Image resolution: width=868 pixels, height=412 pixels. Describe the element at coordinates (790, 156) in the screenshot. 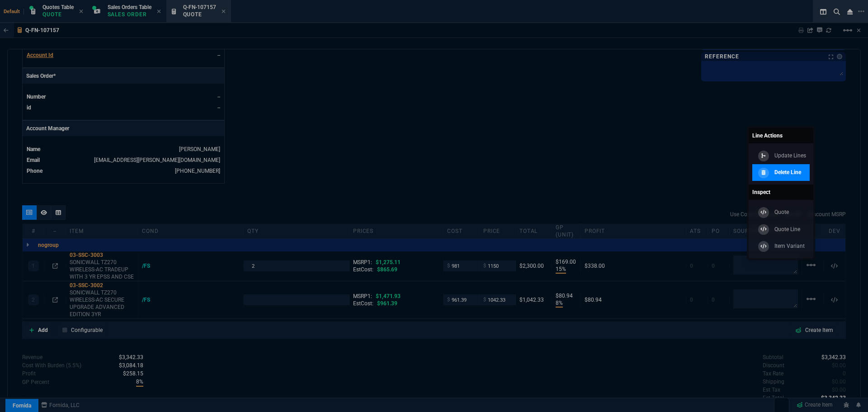

I see `p: Update Lines` at that location.